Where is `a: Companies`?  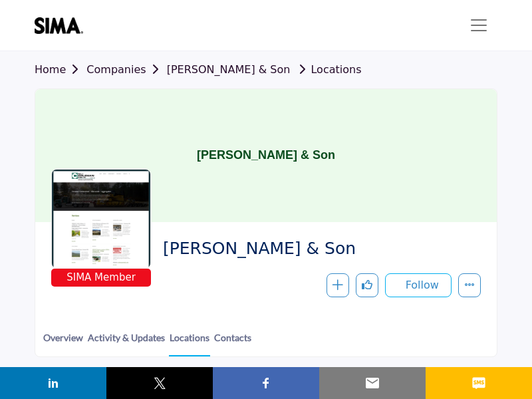
a: Companies is located at coordinates (127, 69).